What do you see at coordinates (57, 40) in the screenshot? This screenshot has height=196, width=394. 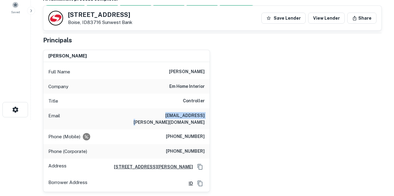 I see `h5: Principals` at bounding box center [57, 40].